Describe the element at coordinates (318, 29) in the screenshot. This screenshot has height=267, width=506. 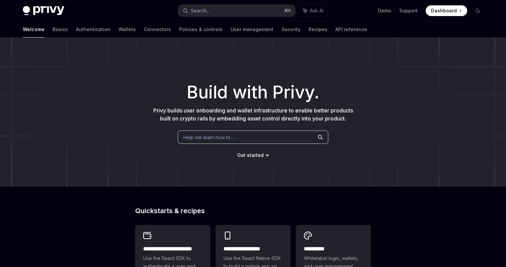
I see `a: Recipes` at that location.